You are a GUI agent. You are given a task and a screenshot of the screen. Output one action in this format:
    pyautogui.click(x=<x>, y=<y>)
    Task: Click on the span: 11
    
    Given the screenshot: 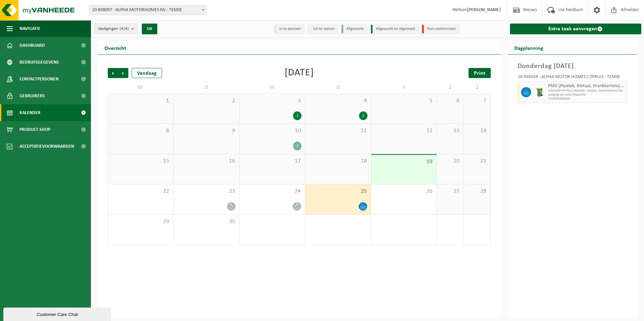 What is the action you would take?
    pyautogui.click(x=338, y=131)
    